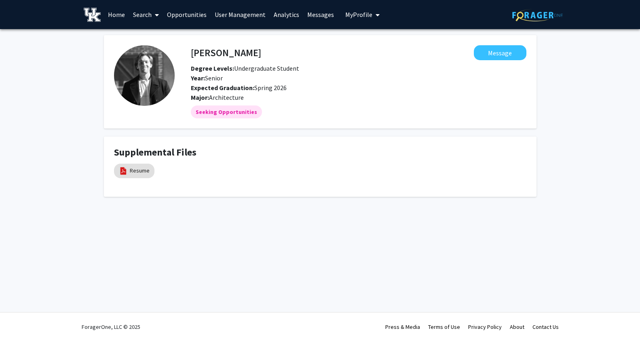 The width and height of the screenshot is (640, 341). Describe the element at coordinates (321, 15) in the screenshot. I see `a: Messages` at that location.